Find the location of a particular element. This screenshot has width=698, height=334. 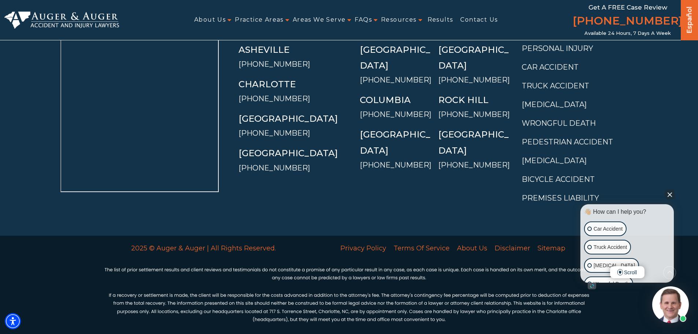

p: Wrongful Death is located at coordinates (611, 284).